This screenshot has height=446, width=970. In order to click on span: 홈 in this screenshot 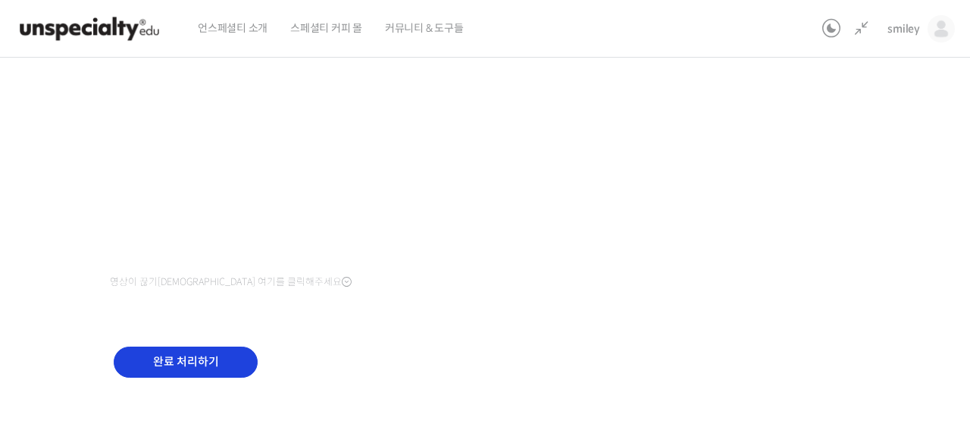, I will do `click(52, 349)`.